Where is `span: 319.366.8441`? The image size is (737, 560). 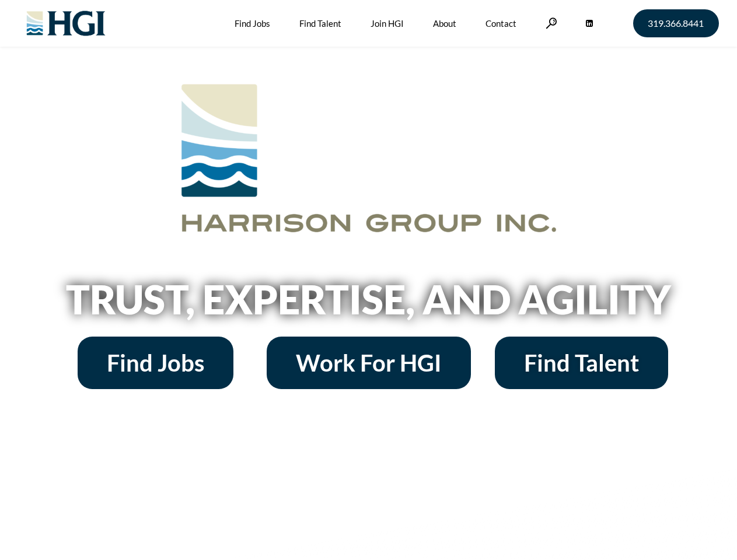
span: 319.366.8441 is located at coordinates (676, 23).